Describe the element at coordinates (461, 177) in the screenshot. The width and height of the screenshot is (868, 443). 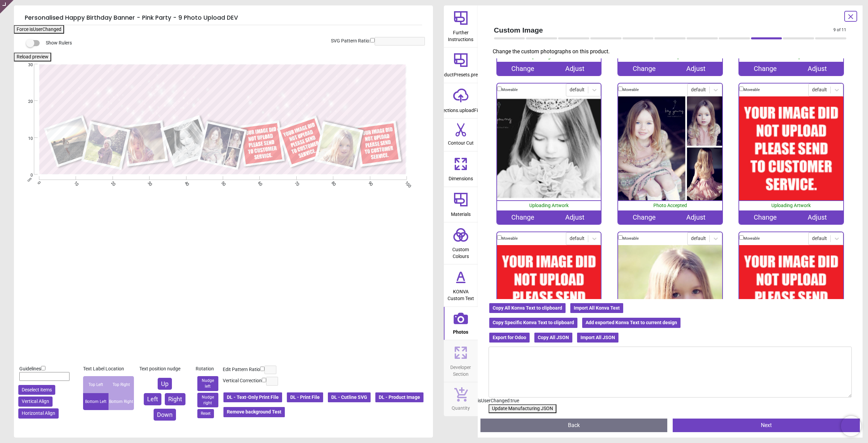
I see `span: Dimensions` at that location.